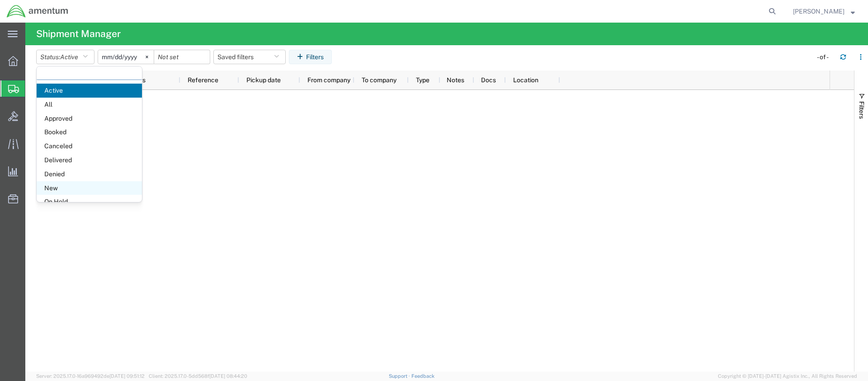  Describe the element at coordinates (89, 188) in the screenshot. I see `span: New` at that location.